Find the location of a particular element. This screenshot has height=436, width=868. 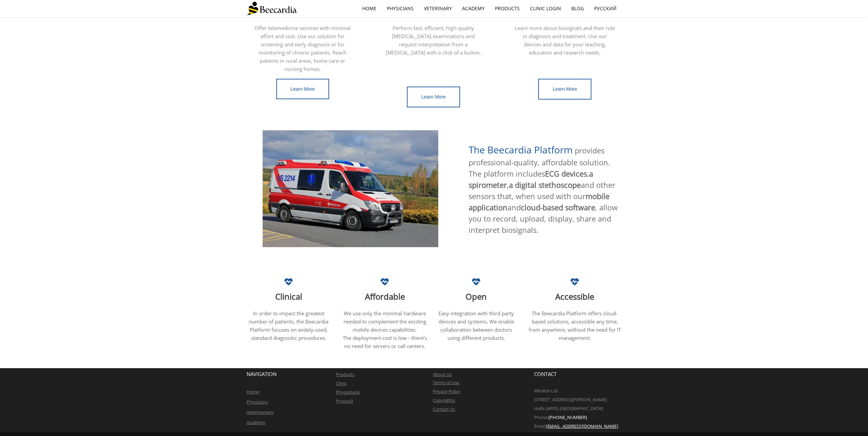

a: Beecardia is located at coordinates (272, 9).